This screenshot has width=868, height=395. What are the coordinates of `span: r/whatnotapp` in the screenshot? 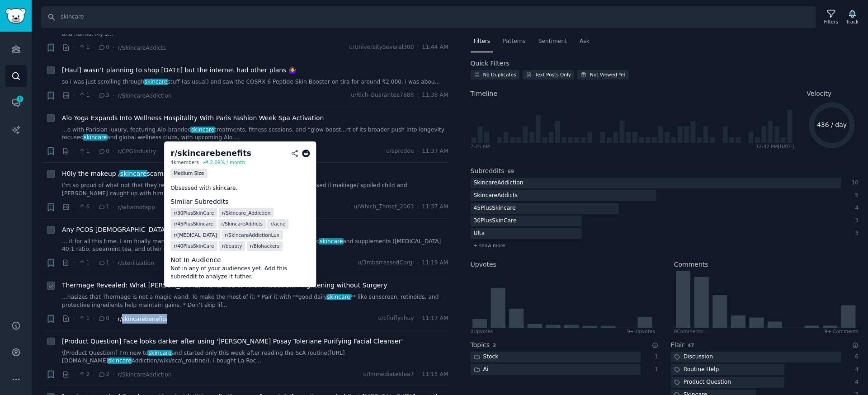 It's located at (136, 208).